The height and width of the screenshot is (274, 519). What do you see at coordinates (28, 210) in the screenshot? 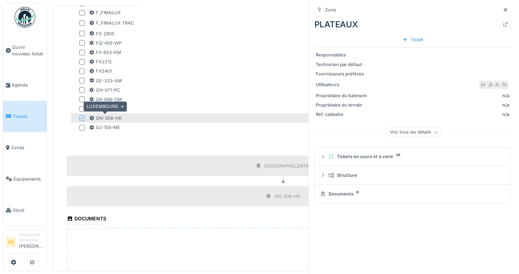
I see `span: Stock` at bounding box center [28, 210].